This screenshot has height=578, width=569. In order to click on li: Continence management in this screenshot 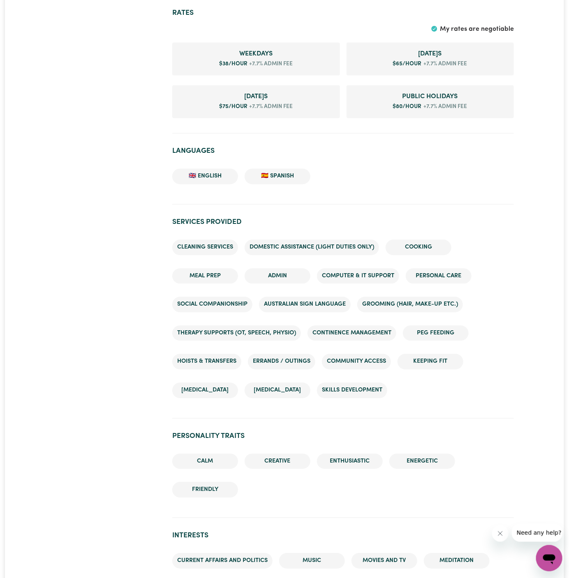, I will do `click(352, 334)`.